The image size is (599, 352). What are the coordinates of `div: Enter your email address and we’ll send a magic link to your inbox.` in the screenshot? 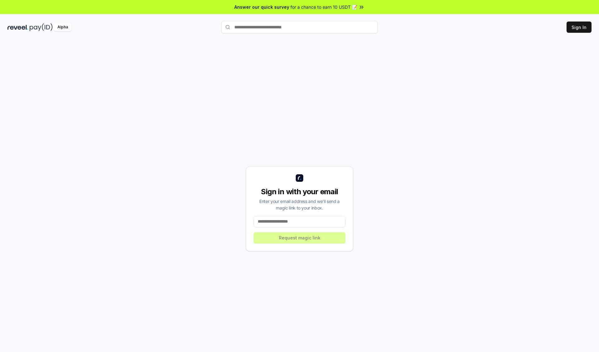 It's located at (300, 205).